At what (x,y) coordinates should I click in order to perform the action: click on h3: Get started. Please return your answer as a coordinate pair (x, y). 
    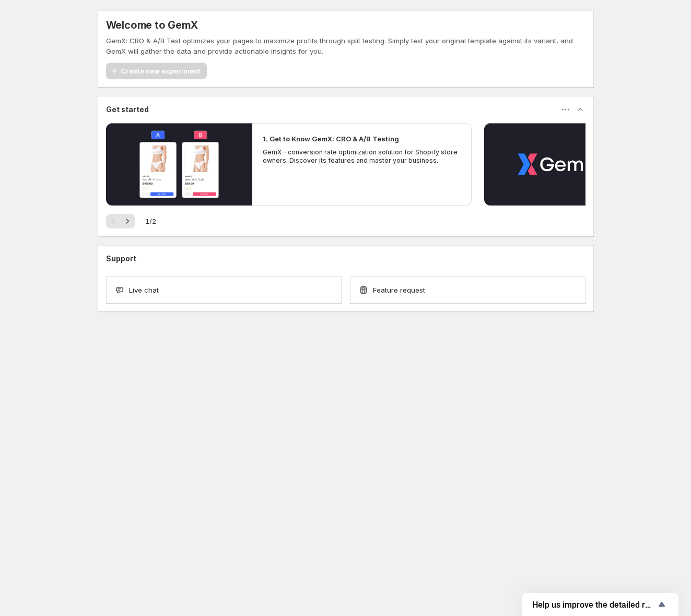
    Looking at the image, I should click on (127, 109).